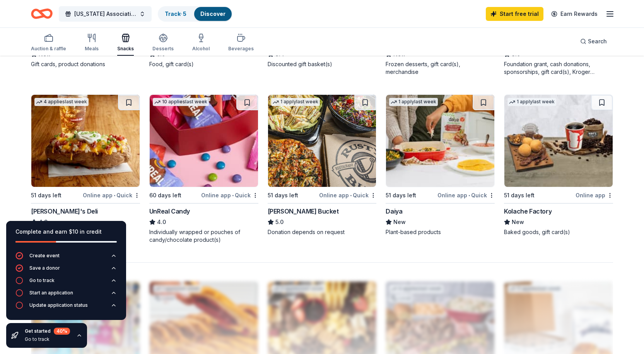  What do you see at coordinates (440, 165) in the screenshot?
I see `a: Image for Daiya1 applylast week51 days leftOnline app•QuickDaiyaNewPlant-based products` at bounding box center [440, 165].